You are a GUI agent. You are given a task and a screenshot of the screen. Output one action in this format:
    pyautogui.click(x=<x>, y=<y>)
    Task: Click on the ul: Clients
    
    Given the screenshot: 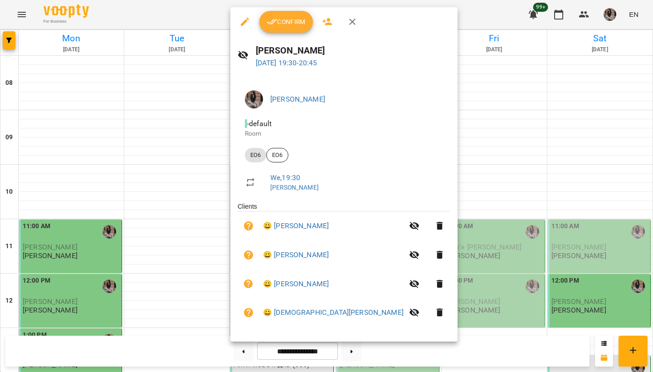 What is the action you would take?
    pyautogui.click(x=344, y=266)
    